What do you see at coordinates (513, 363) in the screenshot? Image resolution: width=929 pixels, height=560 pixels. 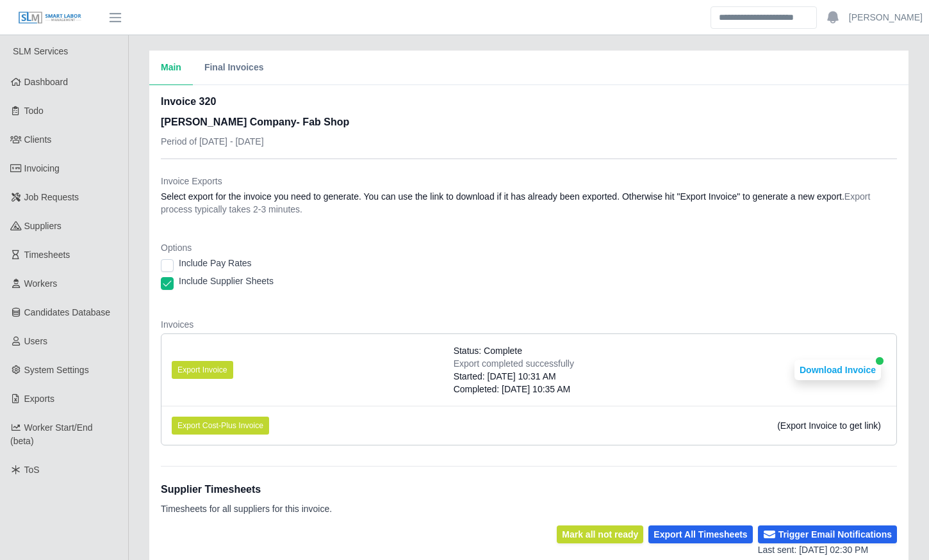 I see `div: Export completed successfully` at bounding box center [513, 363].